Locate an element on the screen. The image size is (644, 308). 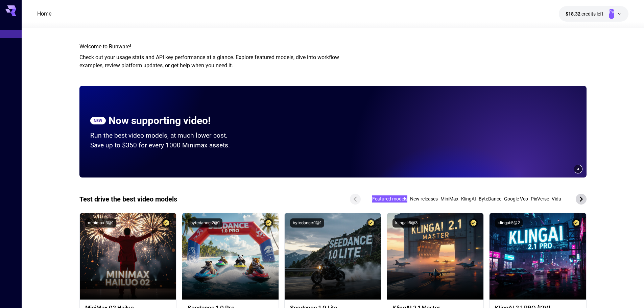
p: Now supporting video! is located at coordinates (160, 120).